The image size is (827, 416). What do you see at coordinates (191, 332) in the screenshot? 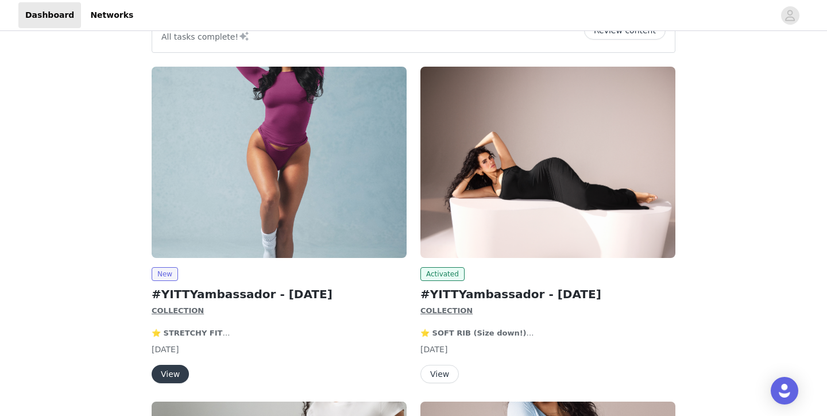
I see `strong: ⭐️ STRETCHY FIT` at bounding box center [191, 332].